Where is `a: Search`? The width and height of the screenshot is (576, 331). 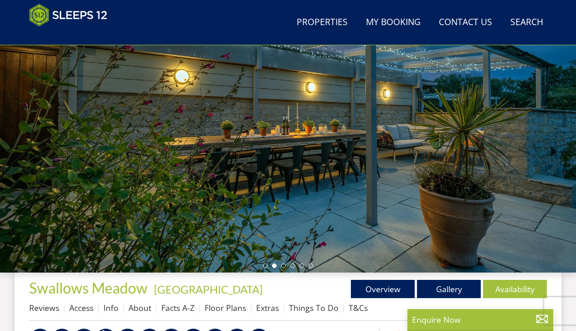
a: Search is located at coordinates (527, 22).